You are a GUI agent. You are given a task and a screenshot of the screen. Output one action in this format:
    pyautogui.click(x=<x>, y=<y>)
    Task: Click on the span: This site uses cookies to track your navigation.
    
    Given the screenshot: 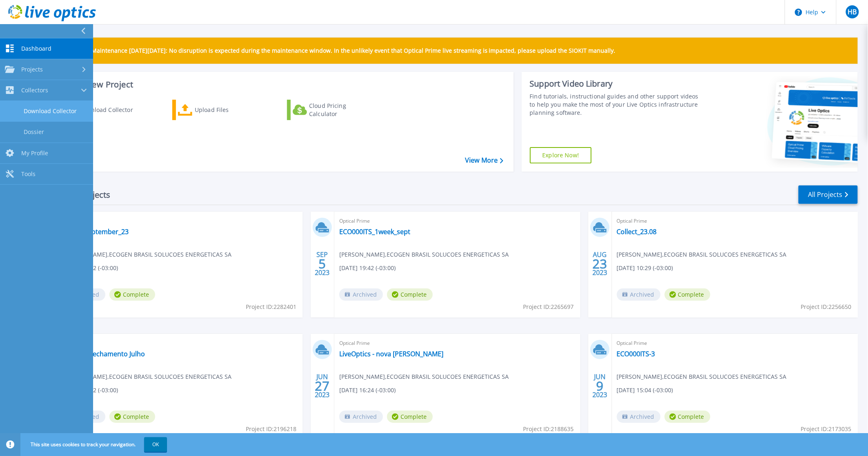 What is the action you would take?
    pyautogui.click(x=95, y=444)
    